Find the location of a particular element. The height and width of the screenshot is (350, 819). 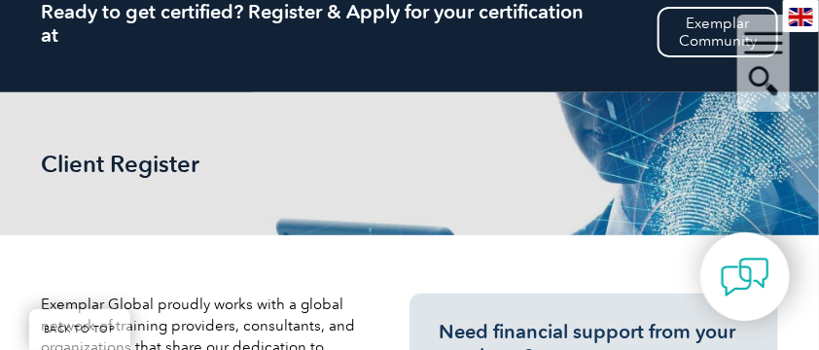

a: BACK TO TOP is located at coordinates (80, 330).